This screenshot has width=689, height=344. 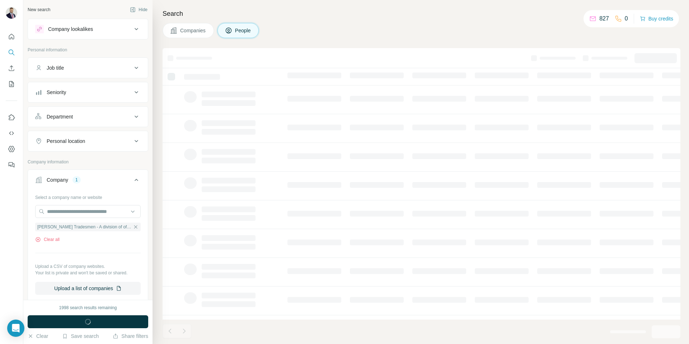 I want to click on p: Company information, so click(x=88, y=162).